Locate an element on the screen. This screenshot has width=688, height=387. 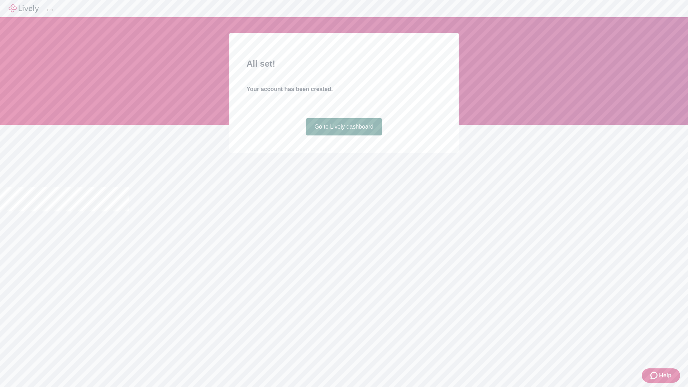
h2: All set! is located at coordinates (344, 64).